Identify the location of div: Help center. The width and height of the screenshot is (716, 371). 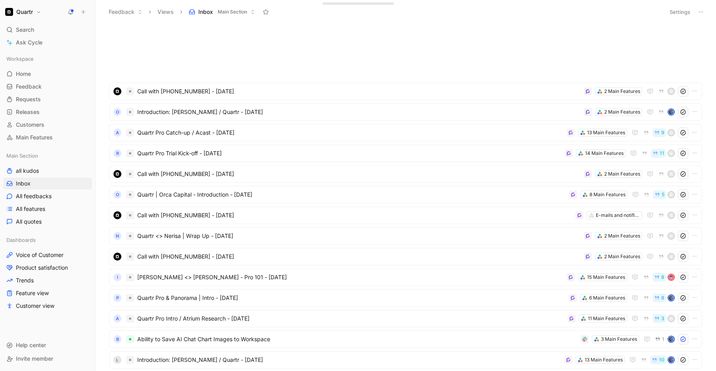
(48, 345).